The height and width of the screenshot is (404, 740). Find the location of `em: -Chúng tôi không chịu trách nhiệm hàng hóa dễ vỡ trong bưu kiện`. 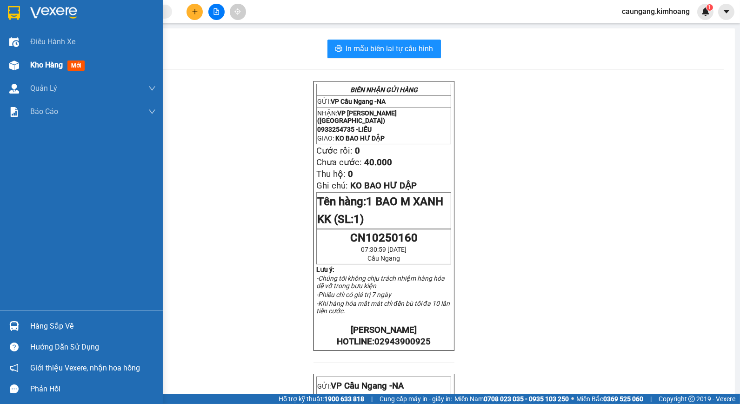

em: -Chúng tôi không chịu trách nhiệm hàng hóa dễ vỡ trong bưu kiện is located at coordinates (381, 282).